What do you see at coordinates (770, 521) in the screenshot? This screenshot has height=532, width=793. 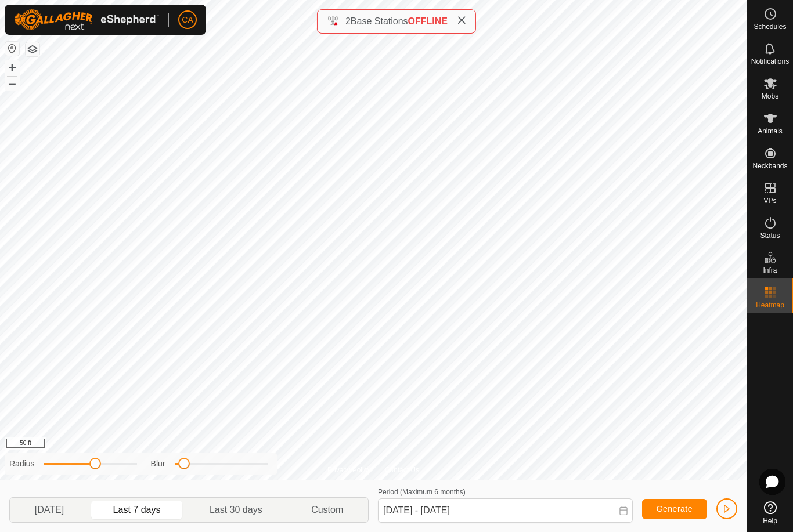 I see `span: Help` at bounding box center [770, 521].